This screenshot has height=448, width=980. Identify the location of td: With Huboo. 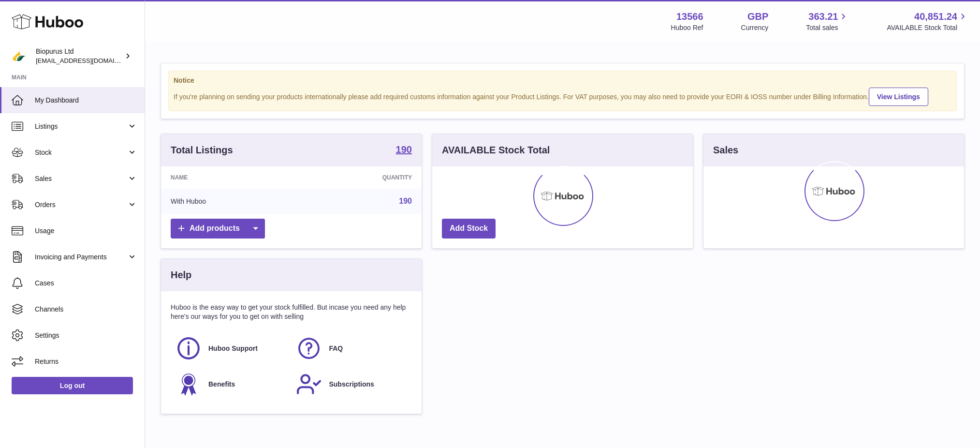
(230, 201).